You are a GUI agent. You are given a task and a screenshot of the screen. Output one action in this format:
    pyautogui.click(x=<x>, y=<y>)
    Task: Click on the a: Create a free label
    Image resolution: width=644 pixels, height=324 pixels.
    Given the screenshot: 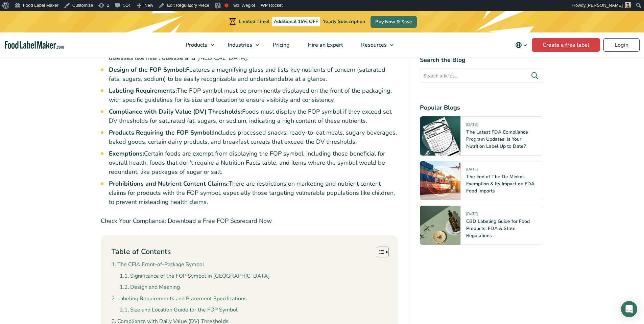 What is the action you would take?
    pyautogui.click(x=566, y=45)
    